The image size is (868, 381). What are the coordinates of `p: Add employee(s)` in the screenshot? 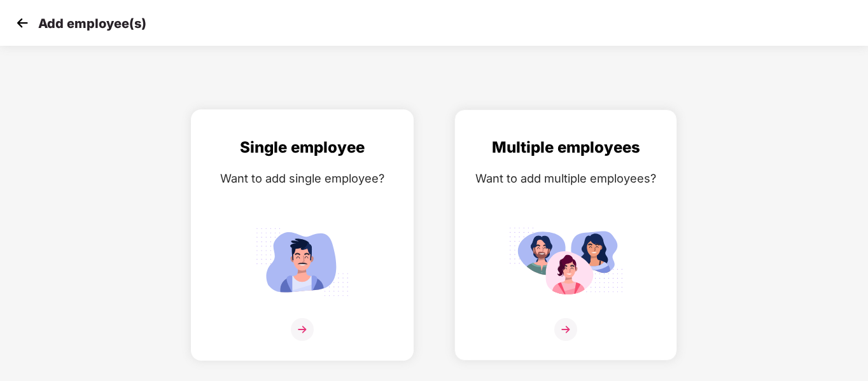 It's located at (92, 23).